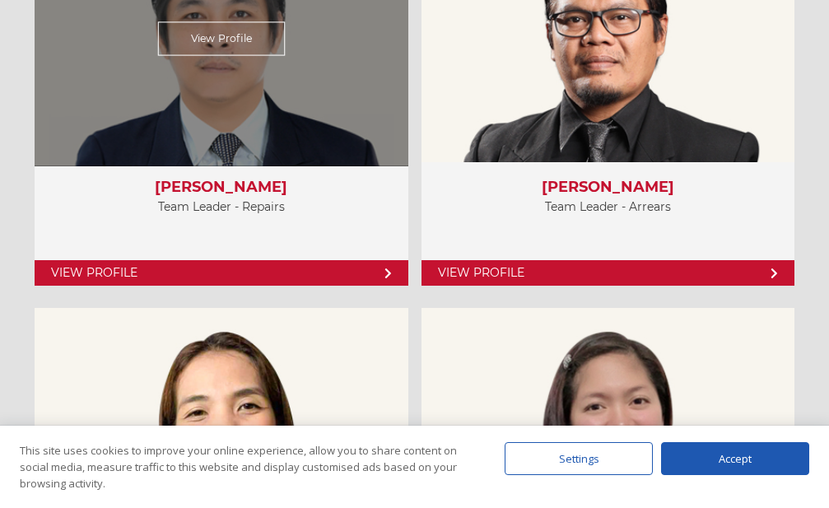 Image resolution: width=829 pixels, height=508 pixels. What do you see at coordinates (222, 207) in the screenshot?
I see `p: Team Leader - Repairs` at bounding box center [222, 207].